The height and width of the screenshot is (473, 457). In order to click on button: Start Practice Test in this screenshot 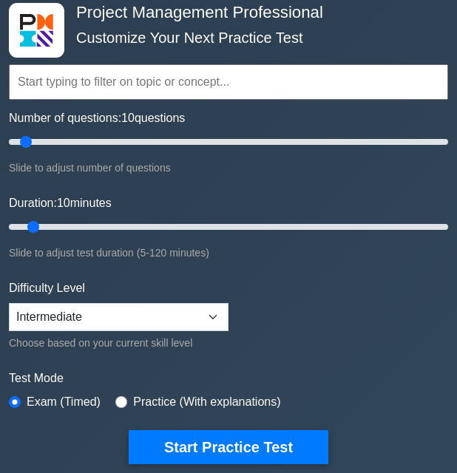, I will do `click(228, 447)`.